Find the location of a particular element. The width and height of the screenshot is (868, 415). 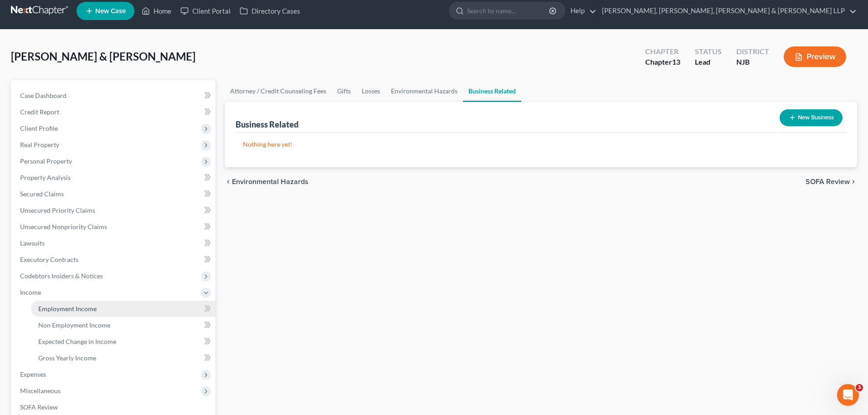

span: Case Dashboard is located at coordinates (44, 95).